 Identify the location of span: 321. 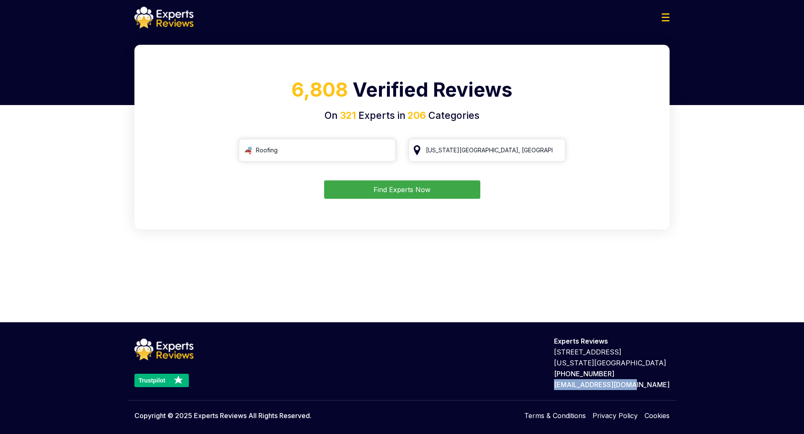
(348, 116).